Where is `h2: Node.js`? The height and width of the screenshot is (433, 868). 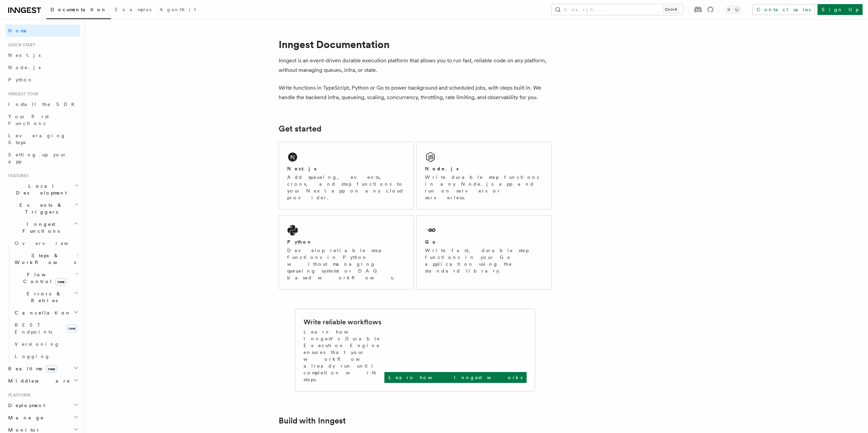 h2: Node.js is located at coordinates (442, 168).